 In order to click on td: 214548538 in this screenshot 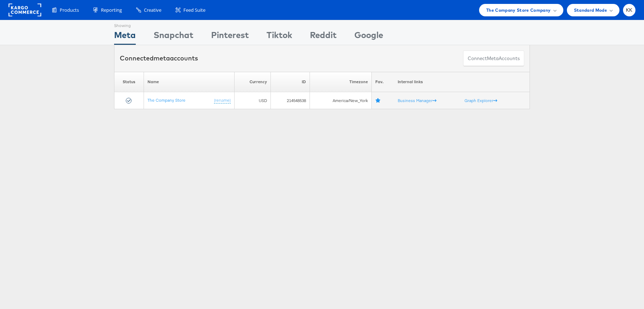, I will do `click(290, 101)`.